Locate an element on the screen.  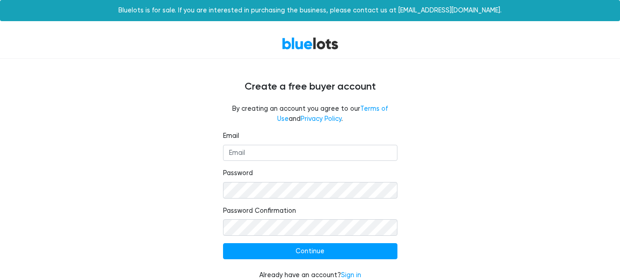
fieldset: By creating an account you agree to our and . is located at coordinates (310, 113).